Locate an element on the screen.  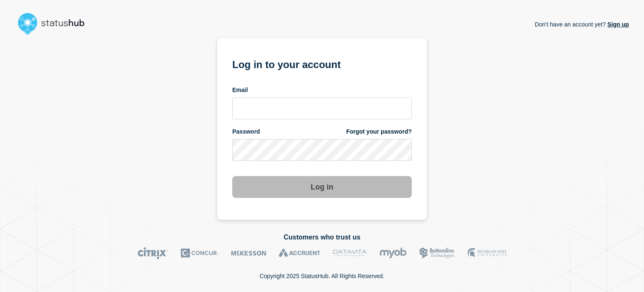
button: Log in is located at coordinates (322, 187).